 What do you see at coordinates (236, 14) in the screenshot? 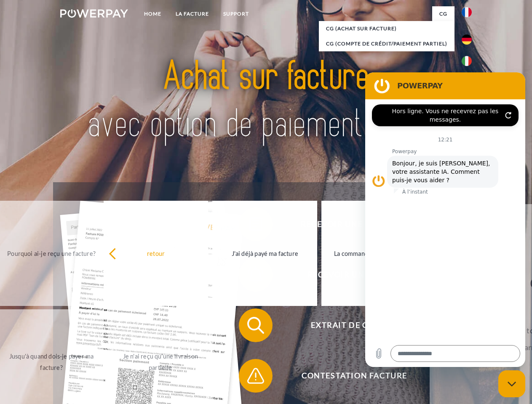
I see `a: Support` at bounding box center [236, 14].